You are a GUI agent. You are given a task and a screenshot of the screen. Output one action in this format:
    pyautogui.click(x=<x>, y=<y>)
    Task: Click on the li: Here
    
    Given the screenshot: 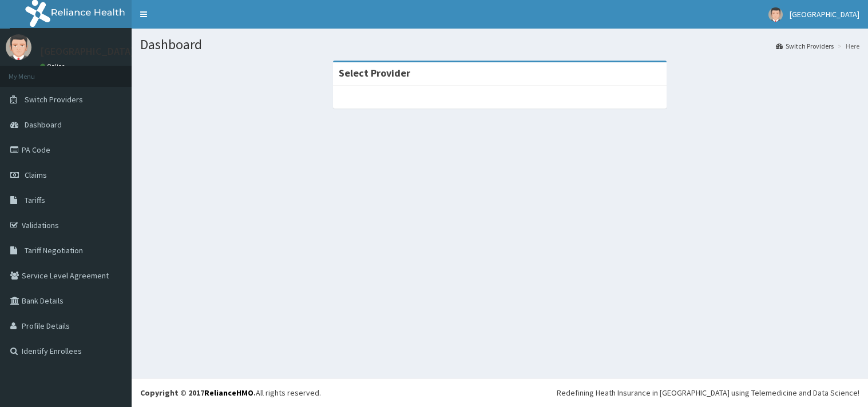 What is the action you would take?
    pyautogui.click(x=847, y=46)
    